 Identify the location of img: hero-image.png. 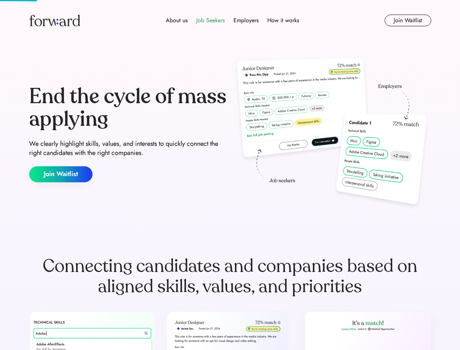
(332, 134).